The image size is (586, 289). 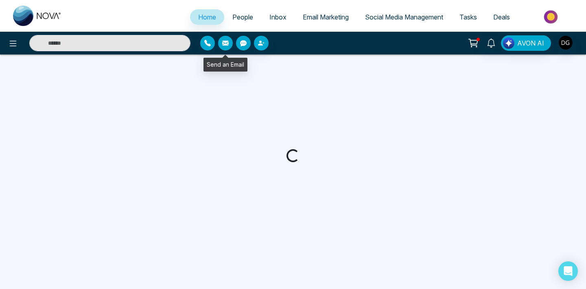 What do you see at coordinates (325, 17) in the screenshot?
I see `a: Email Marketing` at bounding box center [325, 17].